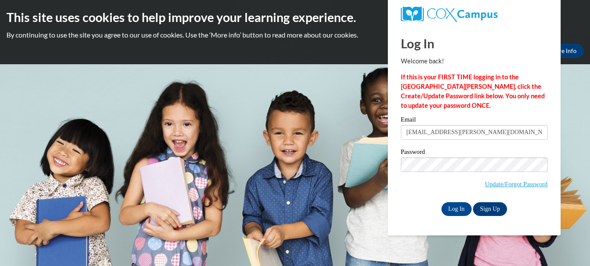 The height and width of the screenshot is (266, 590). What do you see at coordinates (295, 17) in the screenshot?
I see `h2: This site uses cookies to help improve your learning experience.` at bounding box center [295, 17].